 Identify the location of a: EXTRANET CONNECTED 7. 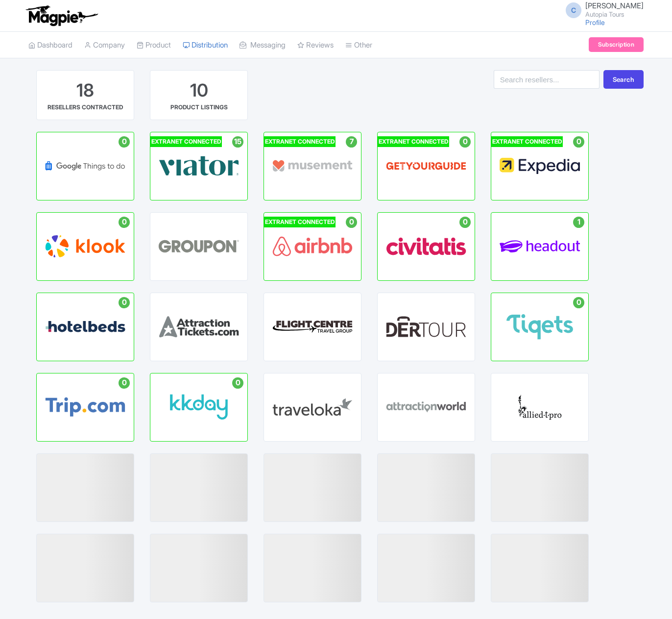
(313, 166).